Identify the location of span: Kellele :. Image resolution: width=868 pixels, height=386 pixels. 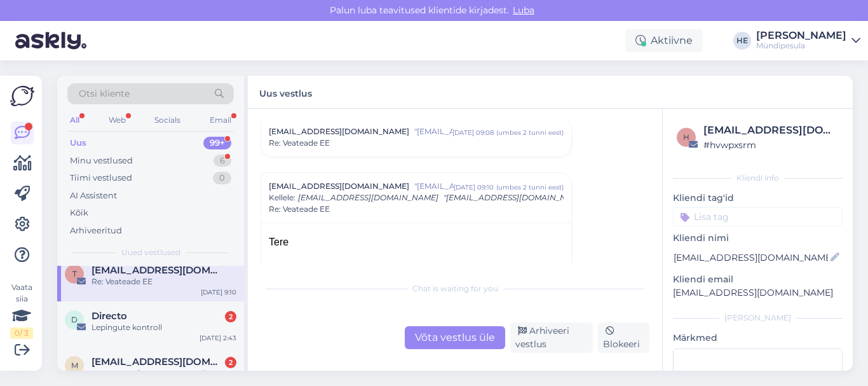
(282, 197).